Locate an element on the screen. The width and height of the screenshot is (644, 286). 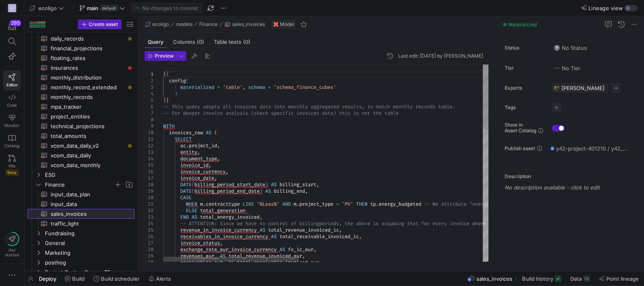
div: 2 is located at coordinates (149, 80).